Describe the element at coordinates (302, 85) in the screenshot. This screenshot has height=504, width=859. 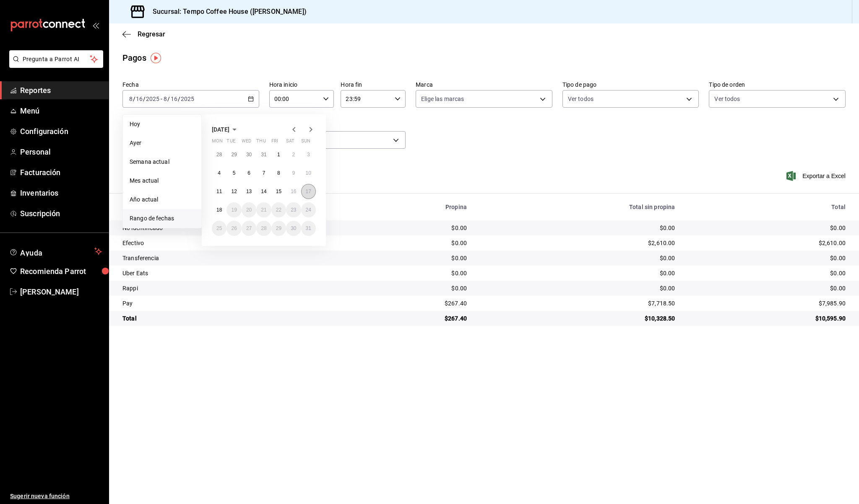
I see `label: Hora inicio` at that location.